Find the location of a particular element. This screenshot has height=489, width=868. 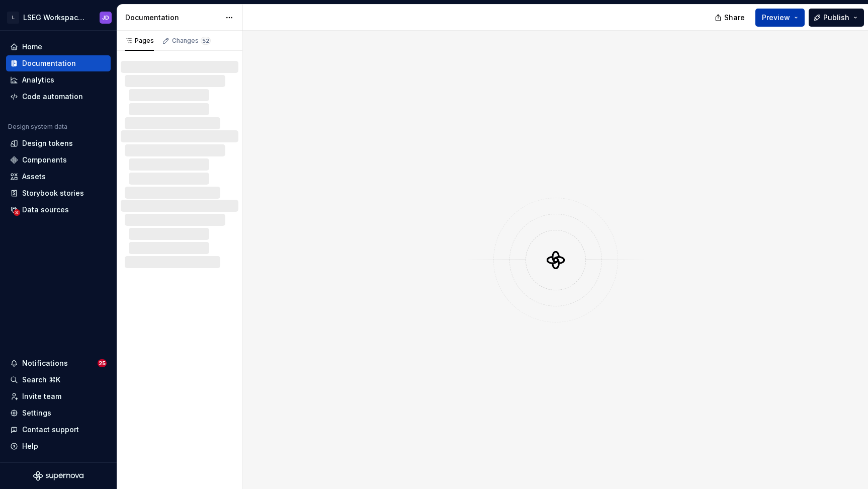

button: Preview is located at coordinates (780, 18).